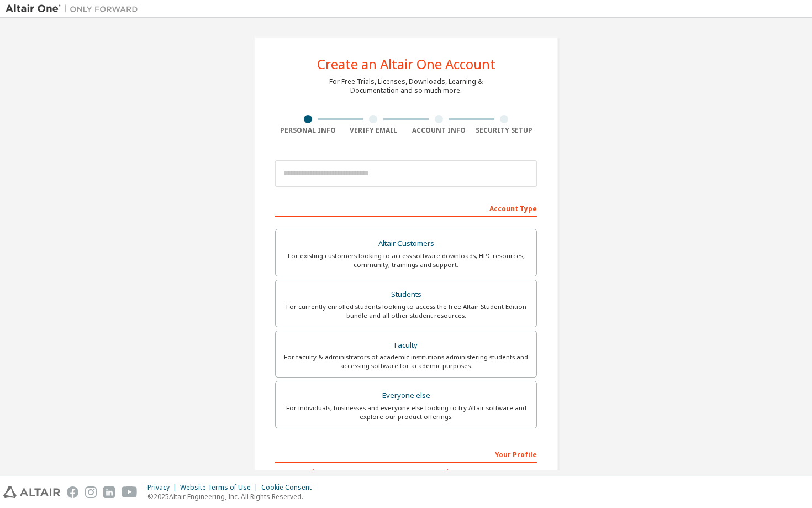  What do you see at coordinates (406, 396) in the screenshot?
I see `div: Everyone else` at bounding box center [406, 396].